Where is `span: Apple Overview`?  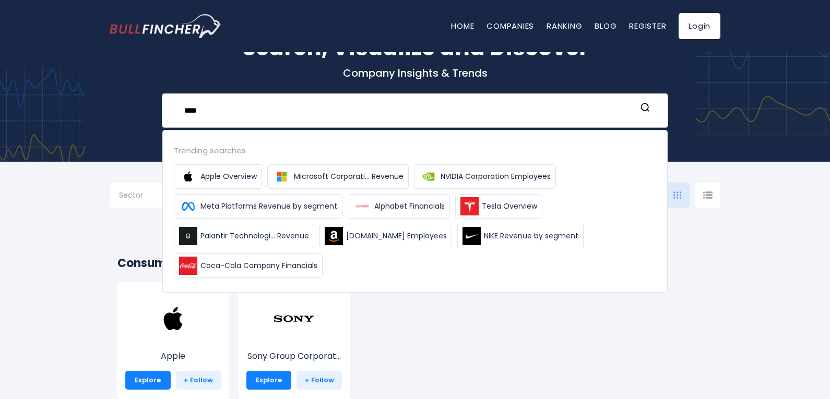
span: Apple Overview is located at coordinates (229, 176).